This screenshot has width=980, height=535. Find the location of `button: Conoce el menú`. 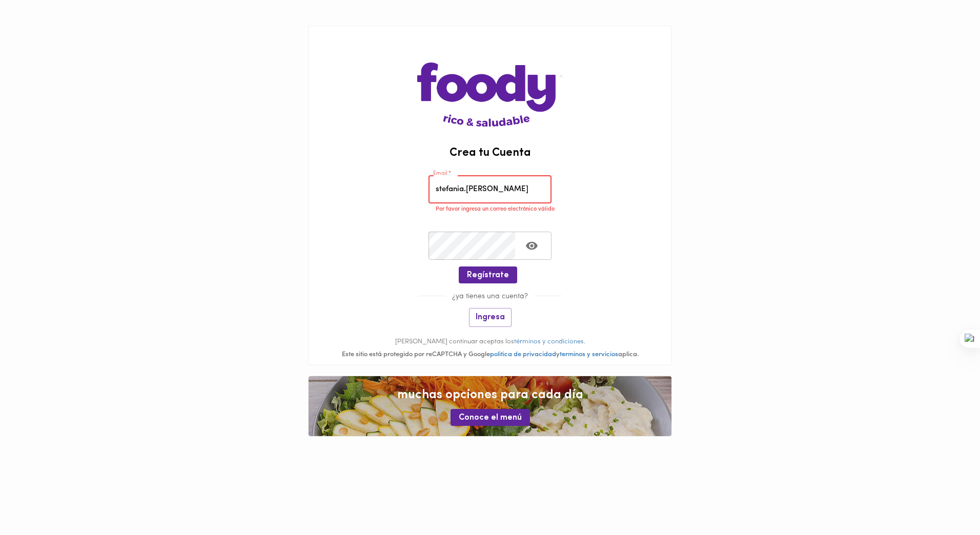

button: Conoce el menú is located at coordinates (490, 417).